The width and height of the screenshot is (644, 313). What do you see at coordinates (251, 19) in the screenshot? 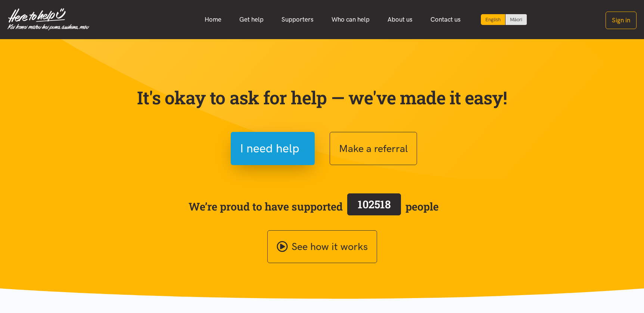
I see `a: Get help` at bounding box center [251, 19].